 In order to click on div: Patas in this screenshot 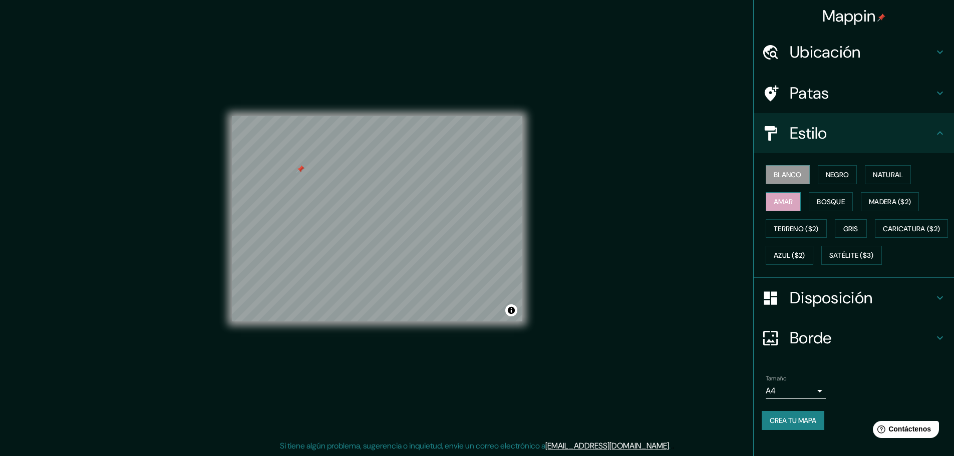, I will do `click(854, 93)`.